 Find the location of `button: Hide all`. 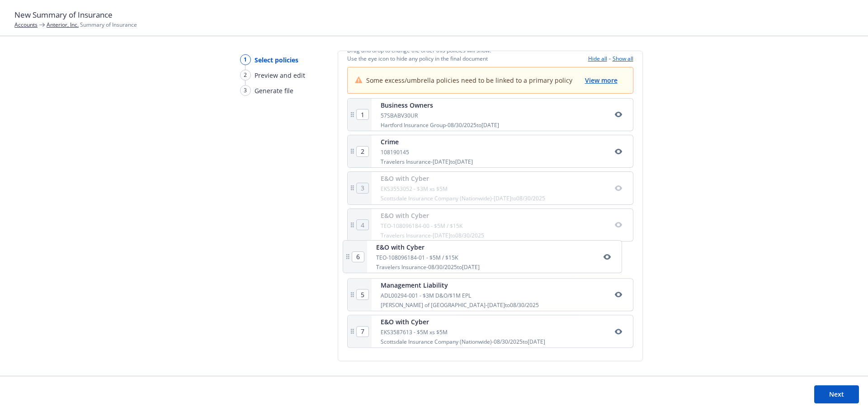

button: Hide all is located at coordinates (598, 59).